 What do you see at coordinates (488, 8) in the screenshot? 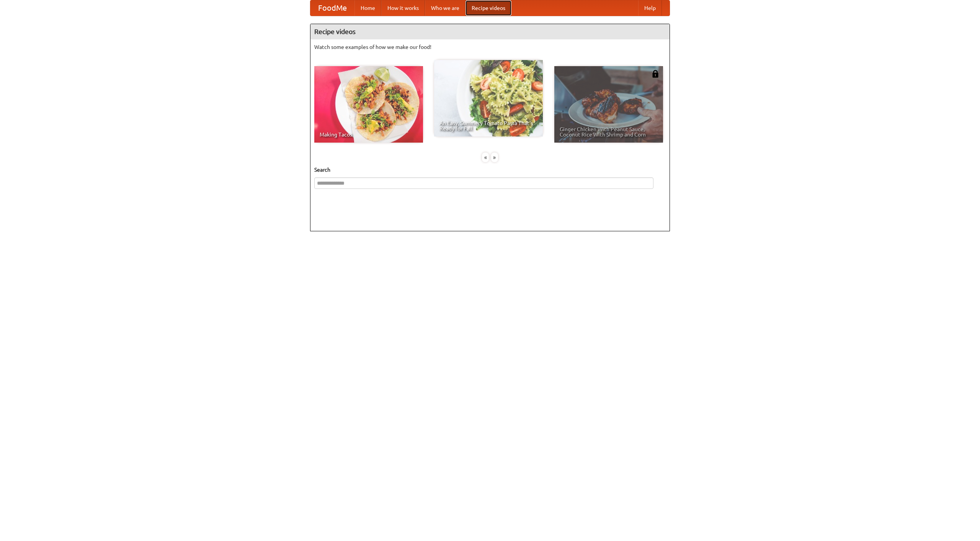
I see `a: Recipe videos` at bounding box center [488, 8].